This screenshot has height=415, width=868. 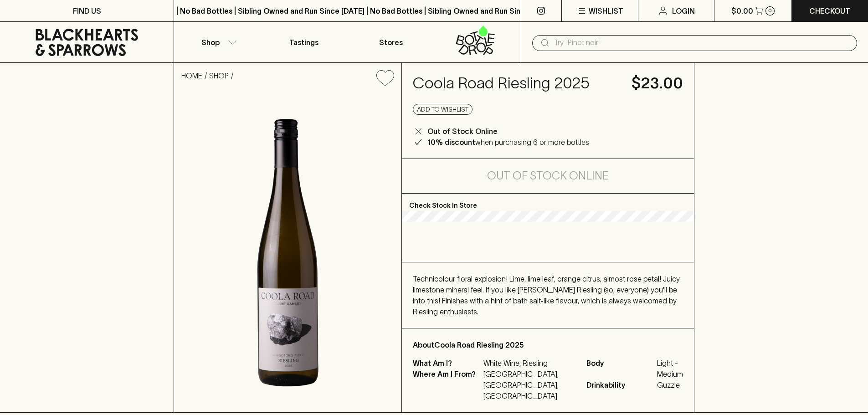 I want to click on p: $0.00, so click(x=743, y=11).